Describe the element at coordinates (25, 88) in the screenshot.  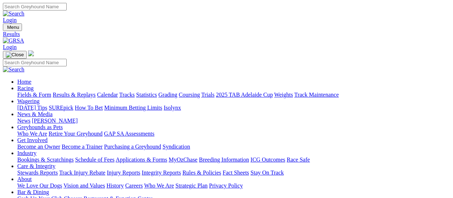
I see `a: Racing` at that location.